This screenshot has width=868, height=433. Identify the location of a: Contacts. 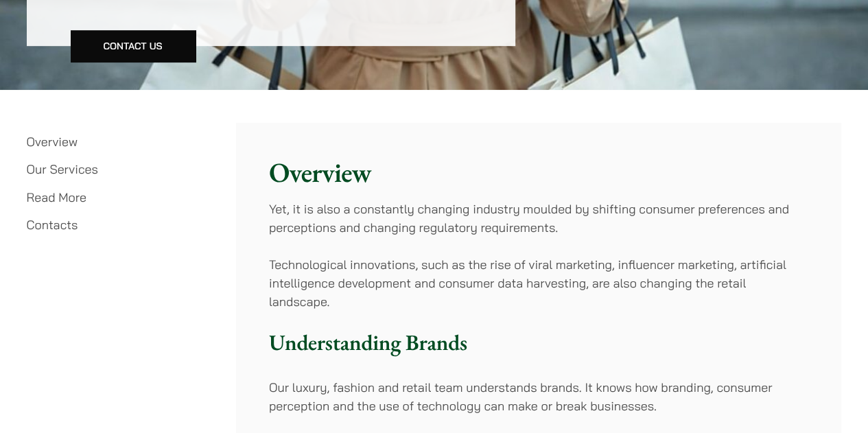
(52, 224).